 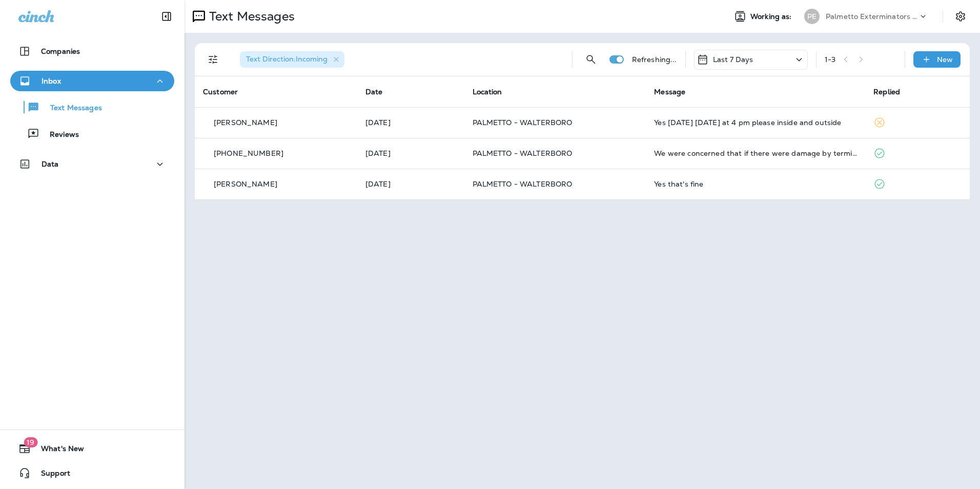 I want to click on div: PE, so click(x=812, y=16).